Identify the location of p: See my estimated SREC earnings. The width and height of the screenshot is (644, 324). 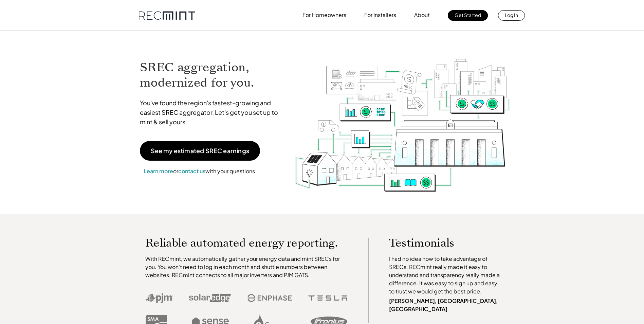
(200, 151).